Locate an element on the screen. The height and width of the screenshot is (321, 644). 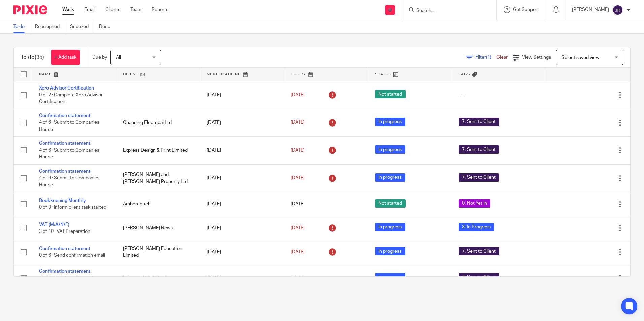
a: To do is located at coordinates (21, 27).